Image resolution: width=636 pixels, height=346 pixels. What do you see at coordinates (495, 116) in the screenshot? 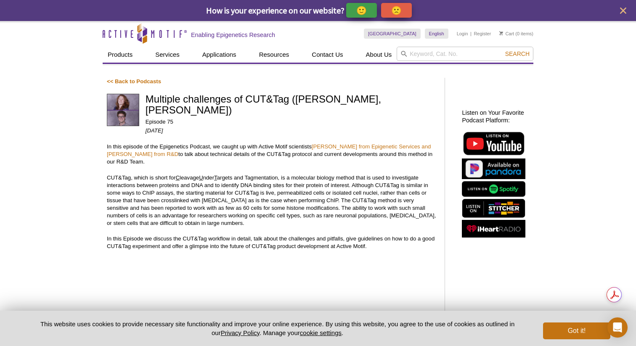
I see `h2: Listen on Your Favorite Podcast Platform:` at bounding box center [495, 116].